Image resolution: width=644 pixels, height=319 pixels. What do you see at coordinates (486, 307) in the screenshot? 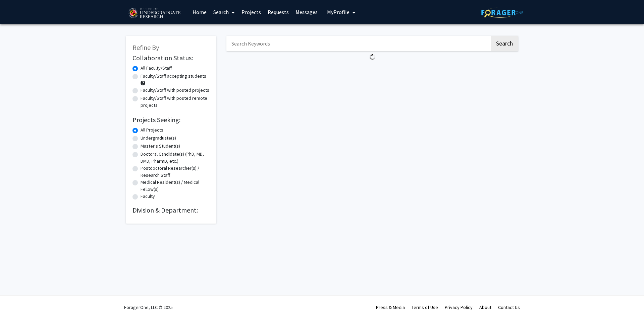
I see `a: About` at bounding box center [486, 307].